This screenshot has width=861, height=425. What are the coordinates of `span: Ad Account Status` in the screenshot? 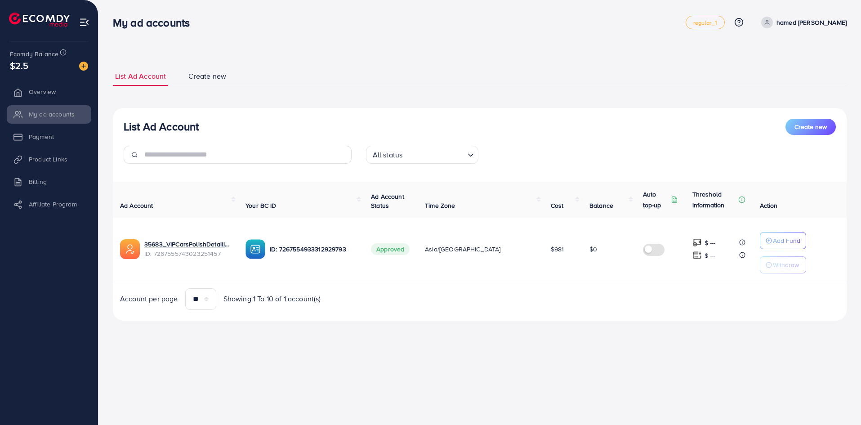 It's located at (387, 201).